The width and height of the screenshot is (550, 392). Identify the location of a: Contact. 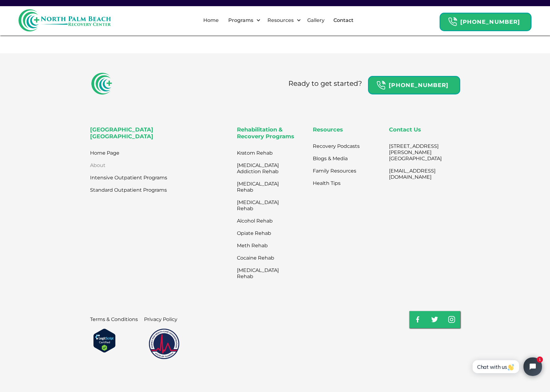
(343, 21).